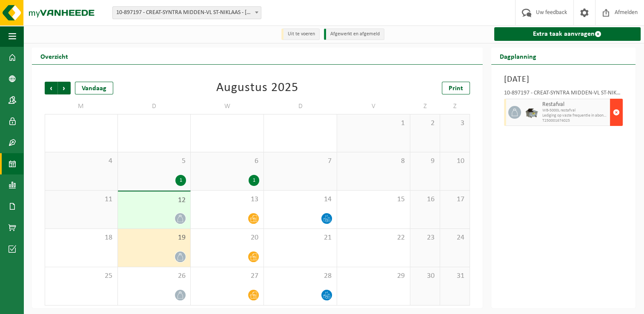  I want to click on span: 3, so click(455, 123).